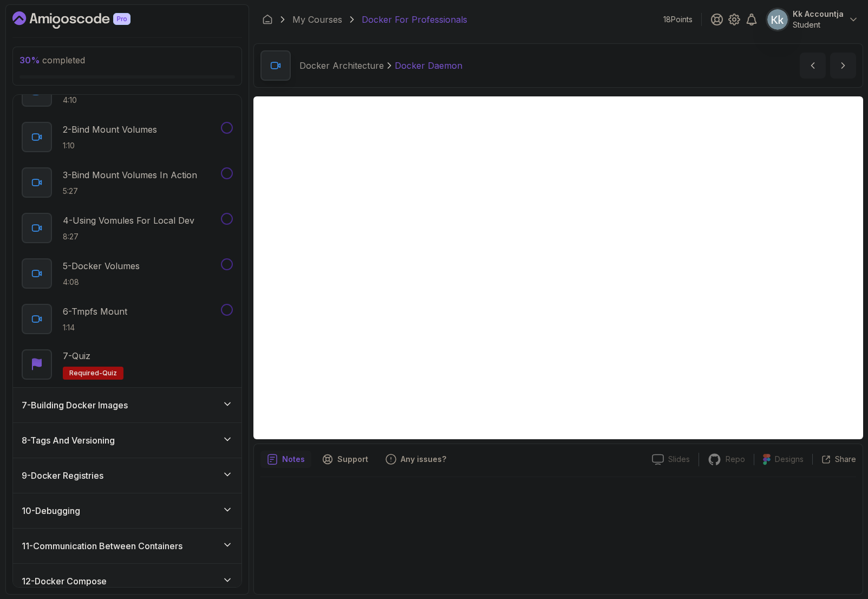 The height and width of the screenshot is (599, 868). Describe the element at coordinates (85, 373) in the screenshot. I see `span: Required-` at that location.